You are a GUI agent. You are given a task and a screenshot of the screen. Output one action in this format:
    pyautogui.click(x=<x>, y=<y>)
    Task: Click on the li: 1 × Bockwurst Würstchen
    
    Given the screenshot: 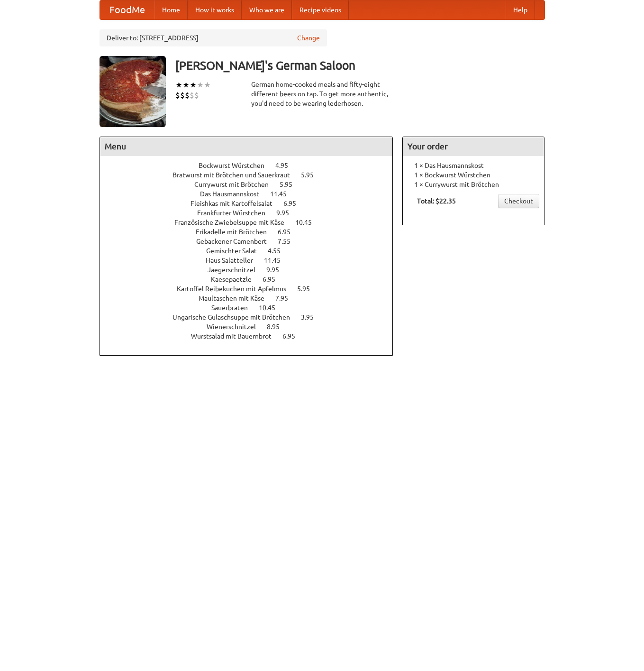 What is the action you would take?
    pyautogui.click(x=474, y=175)
    